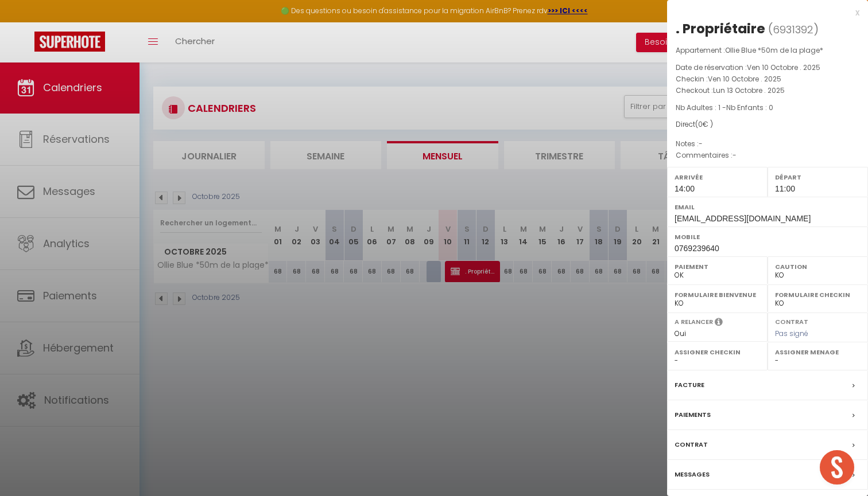 Image resolution: width=868 pixels, height=496 pixels. Describe the element at coordinates (748, 90) in the screenshot. I see `span: Lun 13 Octobre . 2025` at that location.